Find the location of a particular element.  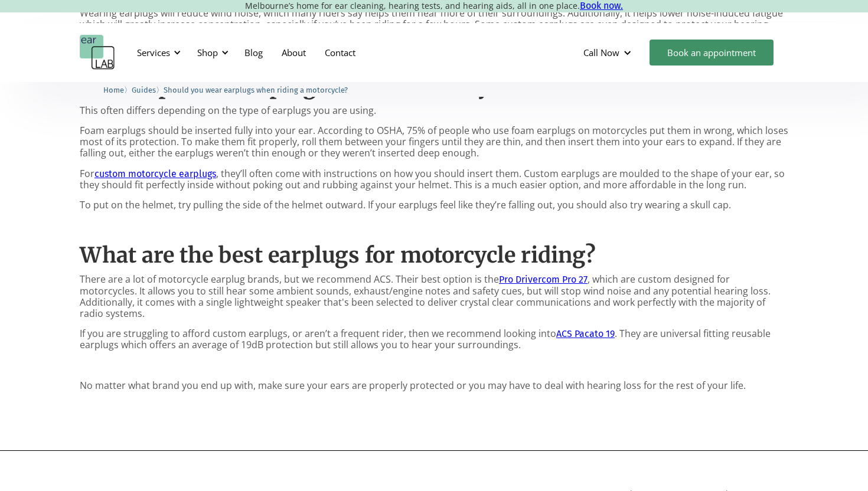

p: No matter what brand you end up with, make sure your ears are properly protected or you may have ... is located at coordinates (434, 385).